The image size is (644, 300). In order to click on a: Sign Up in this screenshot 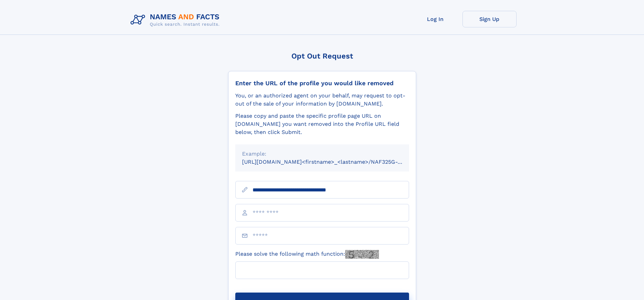, I will do `click(490, 19)`.